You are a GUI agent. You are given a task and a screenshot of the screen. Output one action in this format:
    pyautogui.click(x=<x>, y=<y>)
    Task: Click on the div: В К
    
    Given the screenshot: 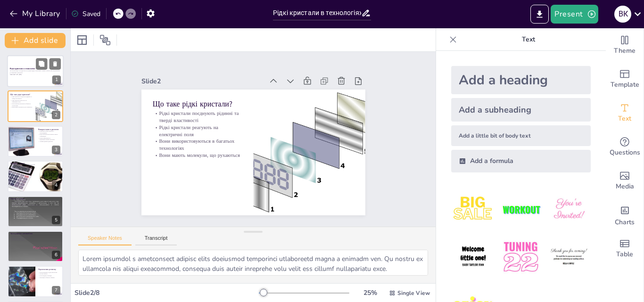 What is the action you would take?
    pyautogui.click(x=623, y=14)
    